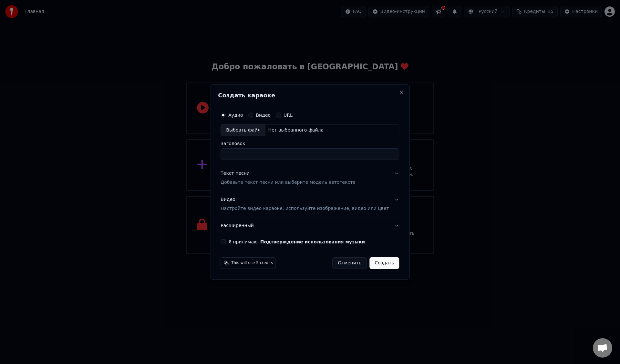  I want to click on div: Выбрать файл, so click(243, 130).